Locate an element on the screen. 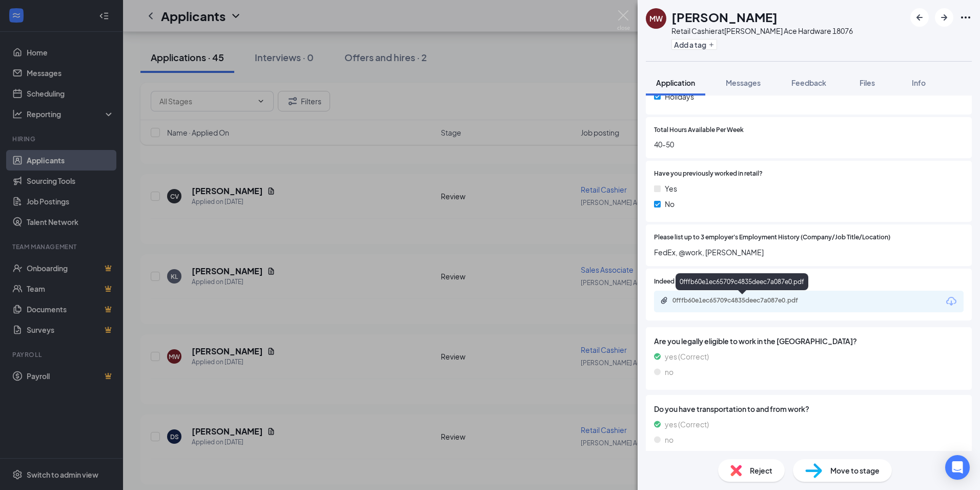 This screenshot has width=980, height=490. a: Paperclip0fffb60e1ec65709c4835deec7a087e0.pdf is located at coordinates (744, 301).